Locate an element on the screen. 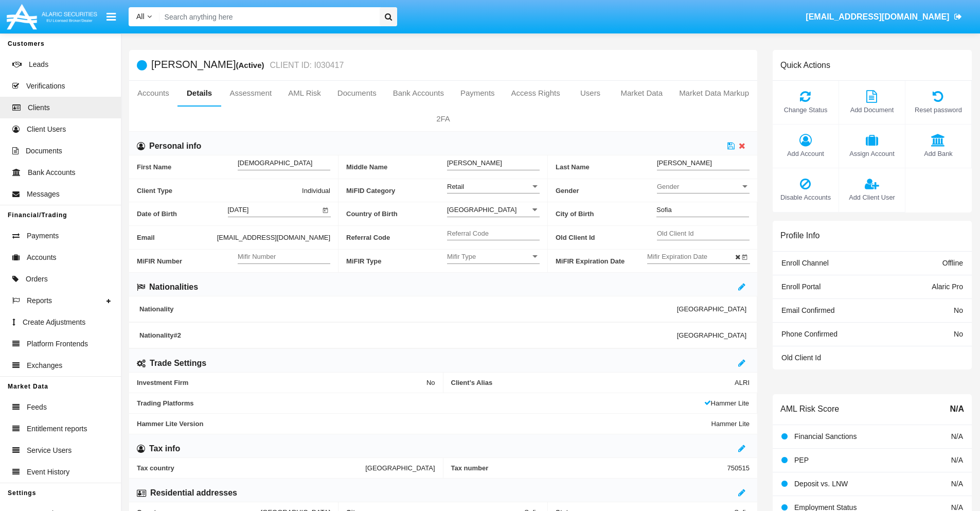  span: Nationality #2 is located at coordinates (408, 335).